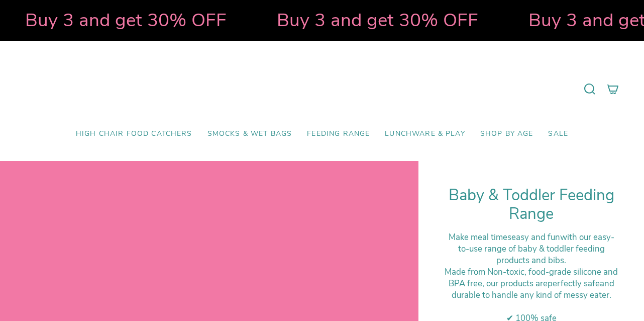 The image size is (644, 321). What do you see at coordinates (506, 134) in the screenshot?
I see `span: Shop by Age` at bounding box center [506, 134].